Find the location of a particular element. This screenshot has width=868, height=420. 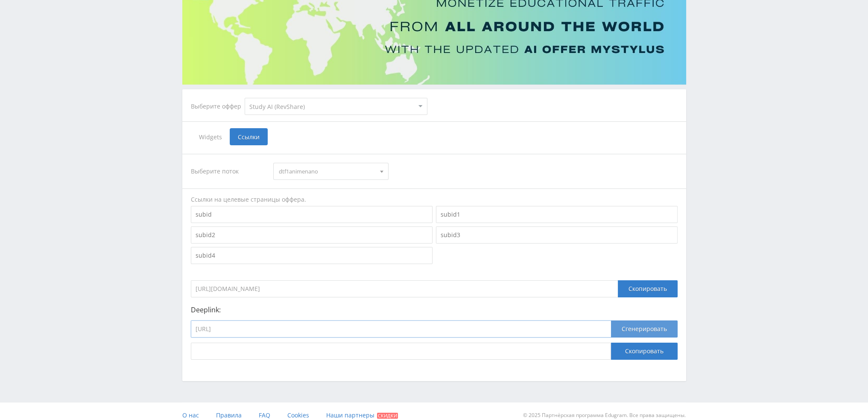

button: Сгенерировать is located at coordinates (644, 329).